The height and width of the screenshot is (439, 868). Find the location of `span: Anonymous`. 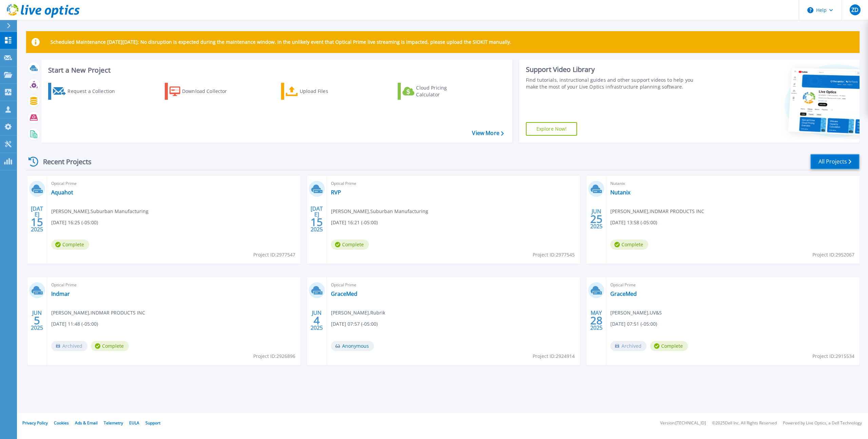

span: Anonymous is located at coordinates (352, 346).